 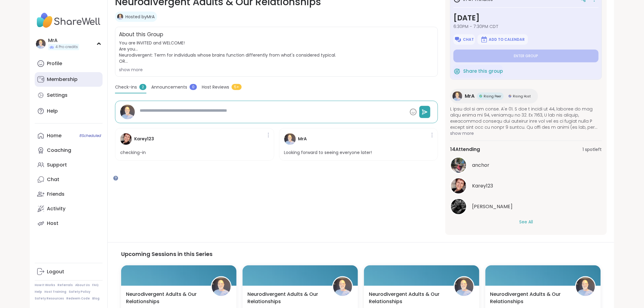 I want to click on div: Coaching, so click(x=59, y=150).